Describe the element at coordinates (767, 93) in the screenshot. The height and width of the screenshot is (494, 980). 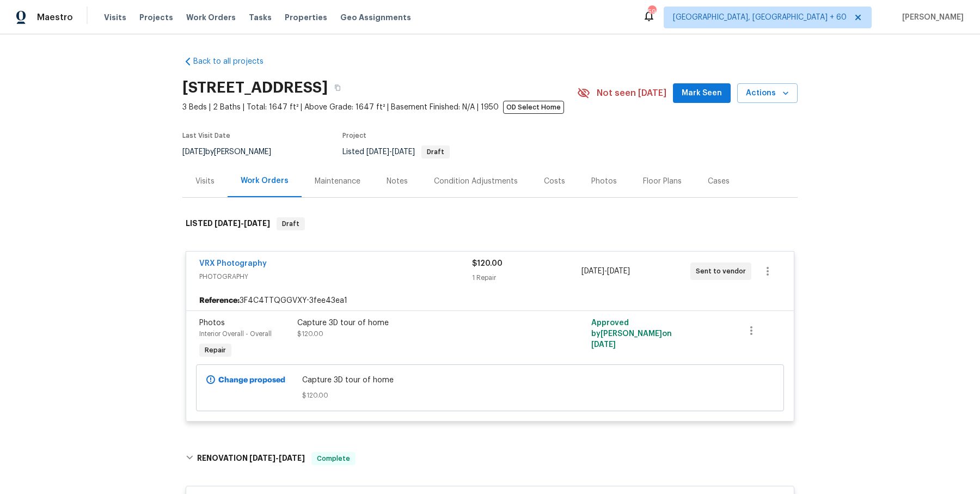
I see `span: Actions` at that location.